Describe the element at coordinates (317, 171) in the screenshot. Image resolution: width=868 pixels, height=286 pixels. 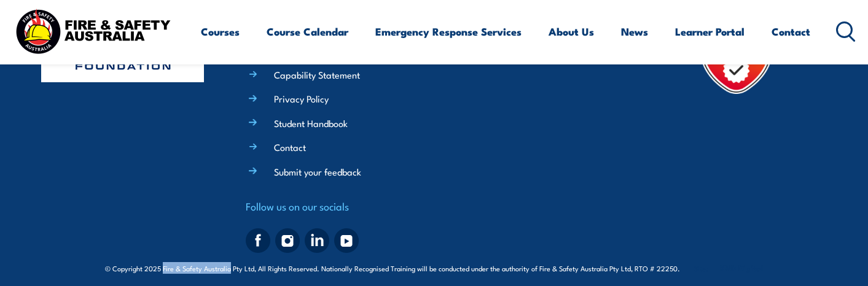
I see `a: Submit your feedback` at that location.